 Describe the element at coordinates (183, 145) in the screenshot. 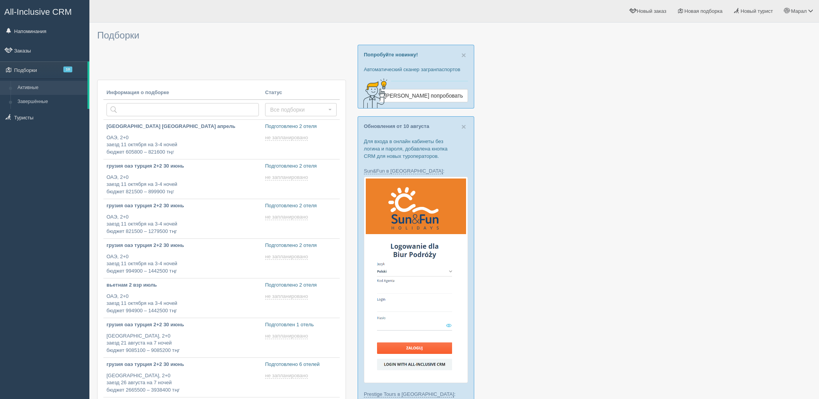

I see `p: ОАЭ, 2+0 заезд 11 октября на 3-4 ночей бюджет 605800 – 821600 тңг` at that location.